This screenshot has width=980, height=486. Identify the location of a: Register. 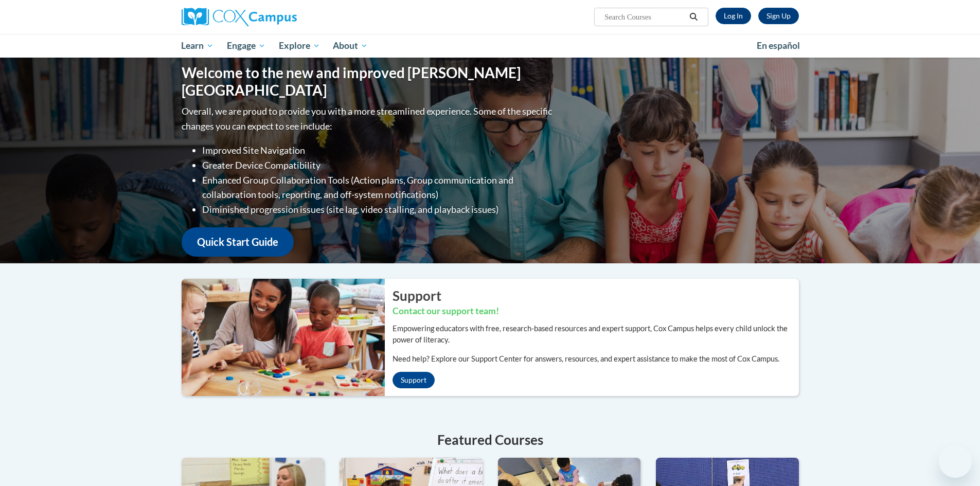
(778, 16).